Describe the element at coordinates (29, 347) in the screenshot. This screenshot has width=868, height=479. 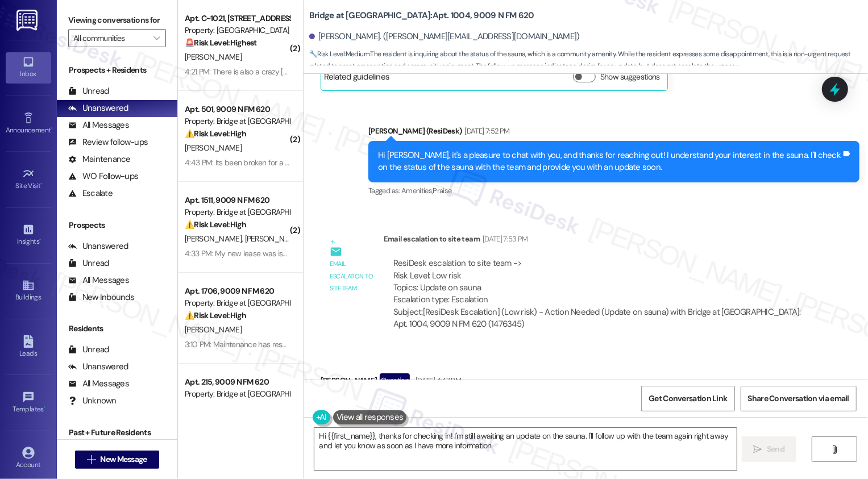
I see `a: Leads` at that location.